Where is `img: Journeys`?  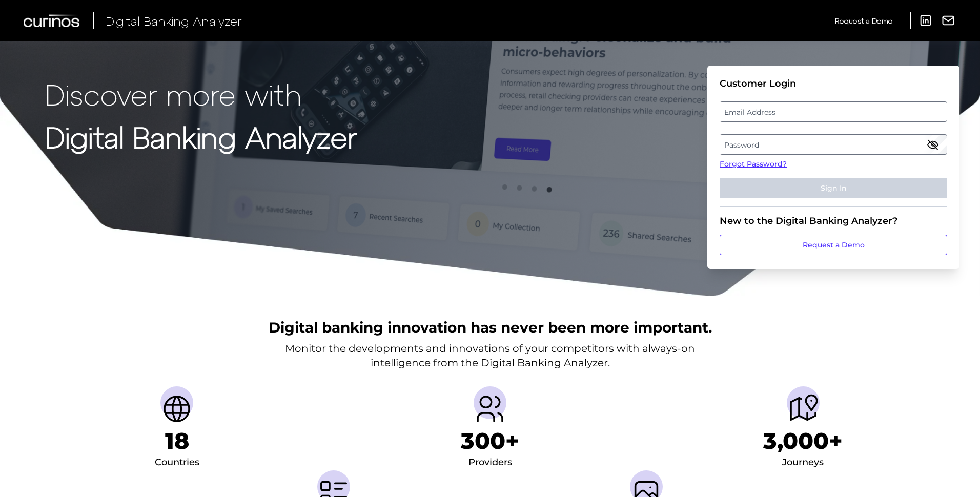
img: Journeys is located at coordinates (803, 409).